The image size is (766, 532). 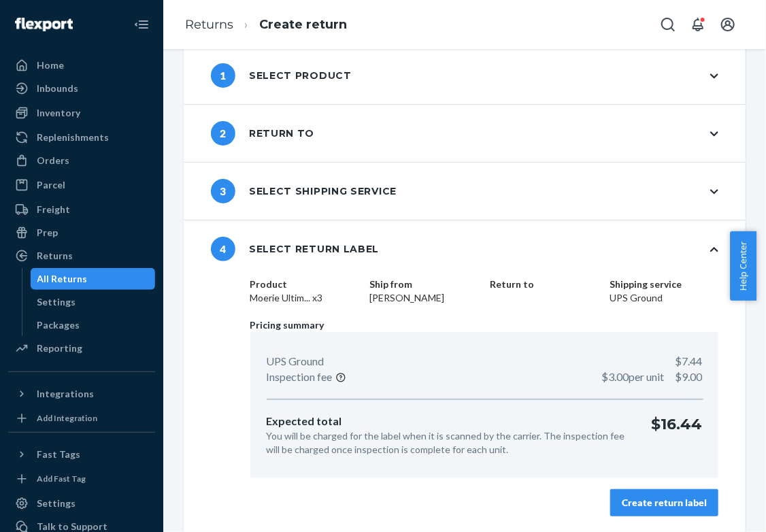 I want to click on a: Packages, so click(x=93, y=325).